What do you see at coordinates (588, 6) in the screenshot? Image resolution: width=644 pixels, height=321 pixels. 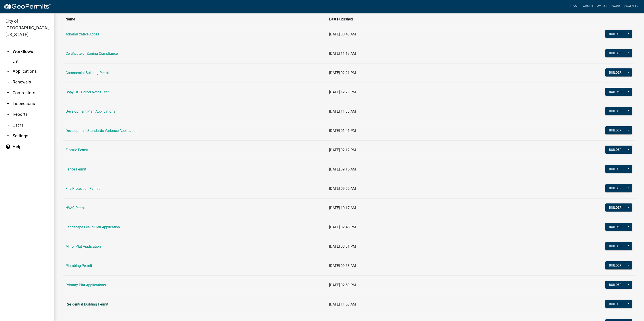 I see `a: Admin` at bounding box center [588, 6].